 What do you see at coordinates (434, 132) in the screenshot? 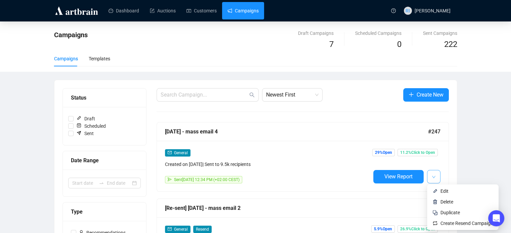
I see `span: #247` at bounding box center [434, 132].